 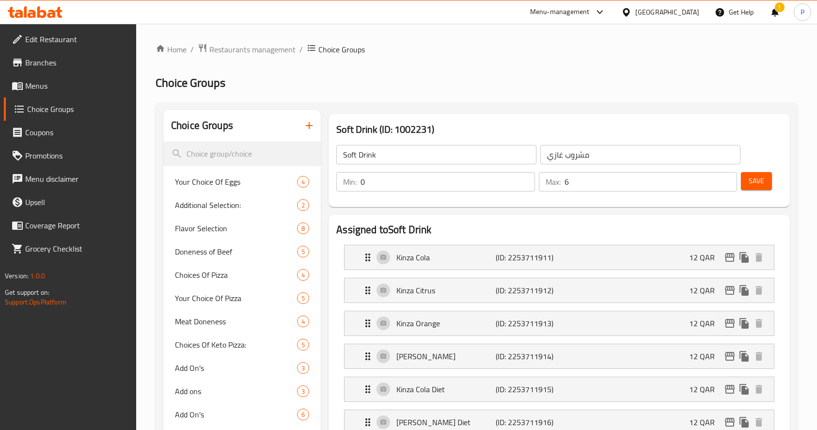 I want to click on span: Doneness of Beef, so click(x=236, y=251).